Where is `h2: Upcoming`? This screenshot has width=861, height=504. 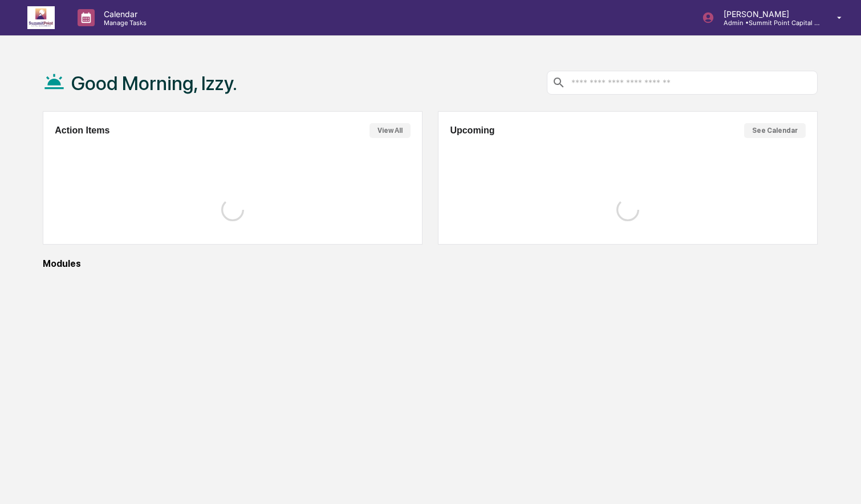
h2: Upcoming is located at coordinates (472, 130).